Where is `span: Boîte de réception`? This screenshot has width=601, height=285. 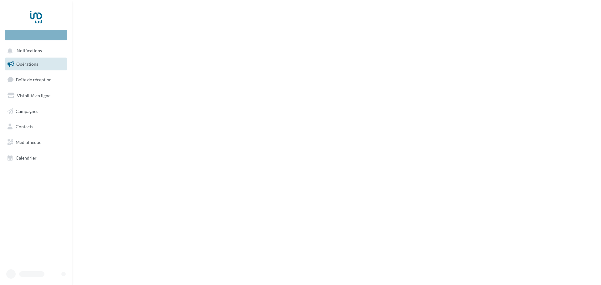
span: Boîte de réception is located at coordinates (34, 80).